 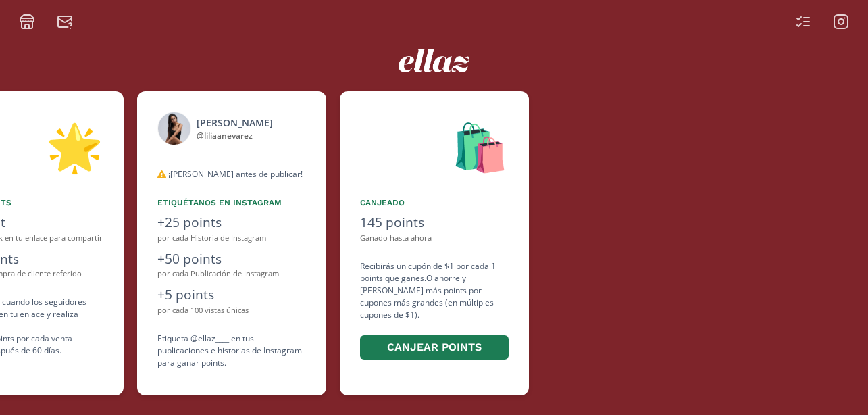 I want to click on div: Canjeado, so click(x=434, y=203).